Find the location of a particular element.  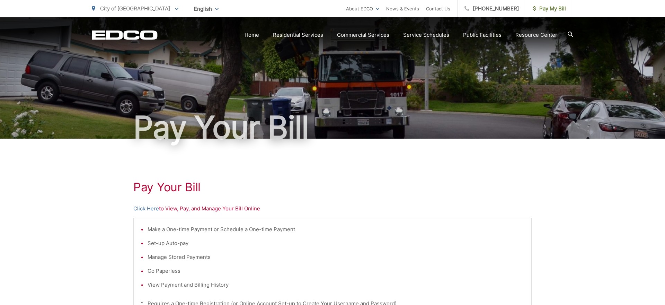

a: News & Events is located at coordinates (403, 9).